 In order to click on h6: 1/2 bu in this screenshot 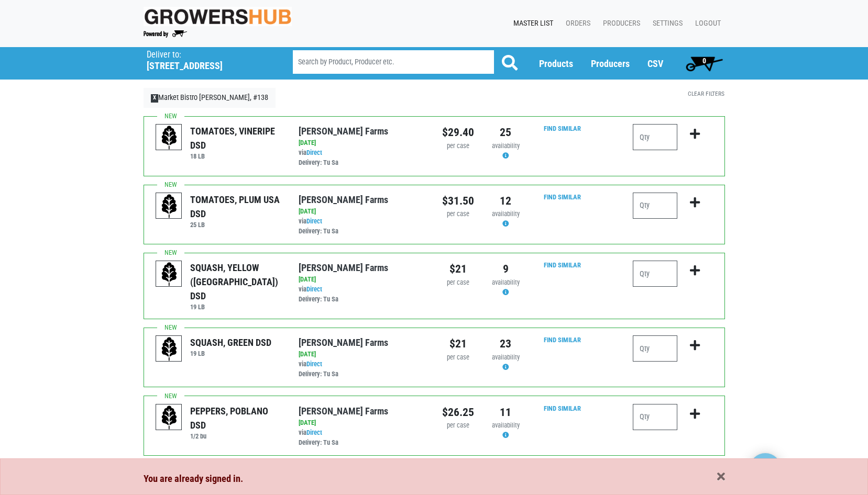, I will do `click(236, 436)`.